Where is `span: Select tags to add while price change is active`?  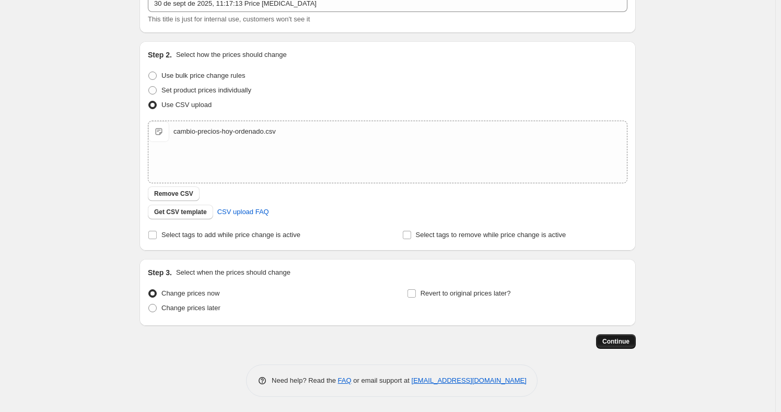 span: Select tags to add while price change is active is located at coordinates (231, 235).